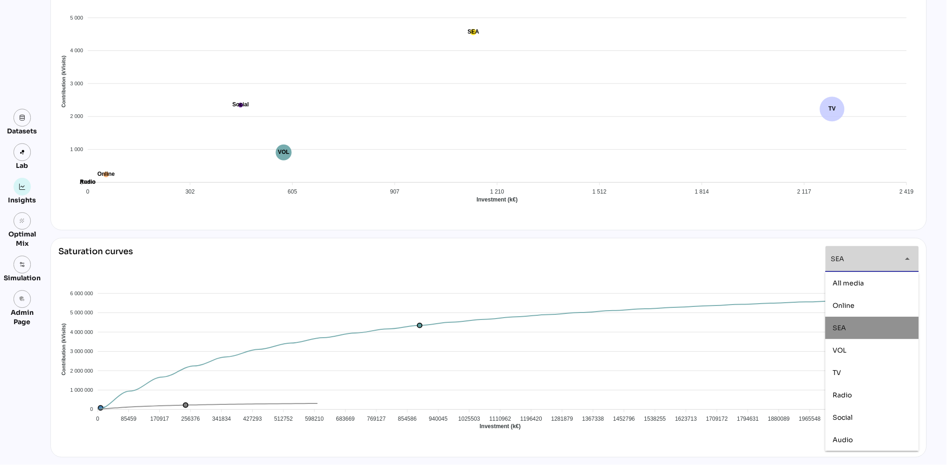  Describe the element at coordinates (22, 317) in the screenshot. I see `div: Admin Page` at that location.